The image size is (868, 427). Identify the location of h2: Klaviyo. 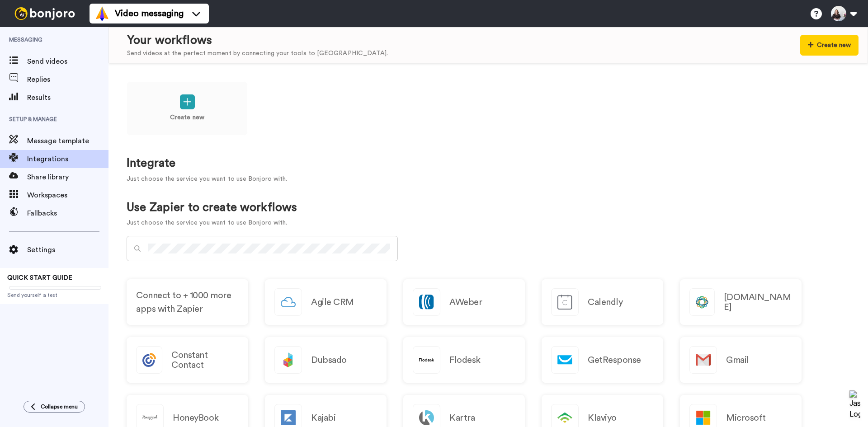
(603, 418).